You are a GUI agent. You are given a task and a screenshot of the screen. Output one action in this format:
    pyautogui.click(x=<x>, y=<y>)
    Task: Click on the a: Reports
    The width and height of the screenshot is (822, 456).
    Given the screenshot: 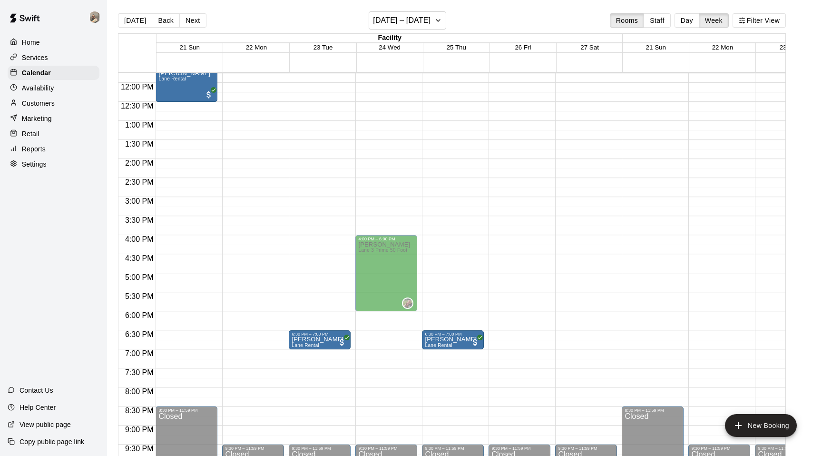 What is the action you would take?
    pyautogui.click(x=53, y=149)
    